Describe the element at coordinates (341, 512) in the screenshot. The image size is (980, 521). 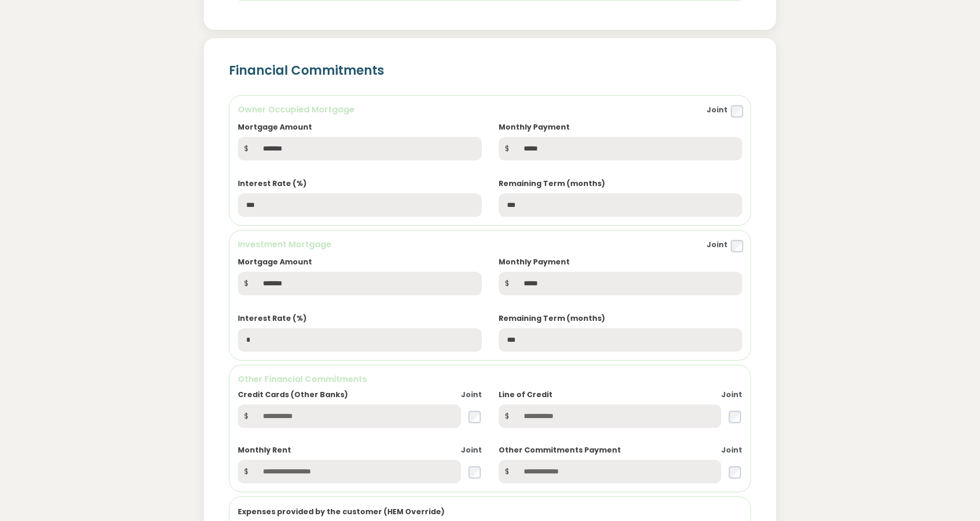
I see `label: Expenses provided by the customer (HEM Override)` at that location.